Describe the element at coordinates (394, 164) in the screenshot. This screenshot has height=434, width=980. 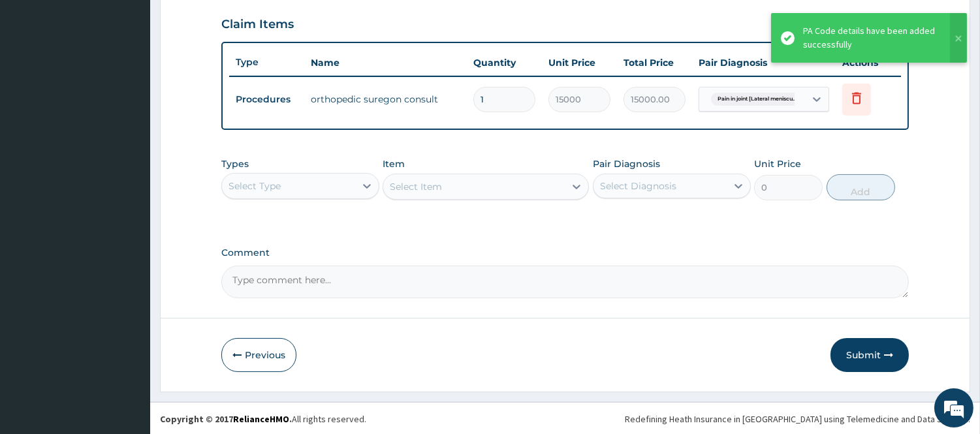
I see `label: Item` at that location.